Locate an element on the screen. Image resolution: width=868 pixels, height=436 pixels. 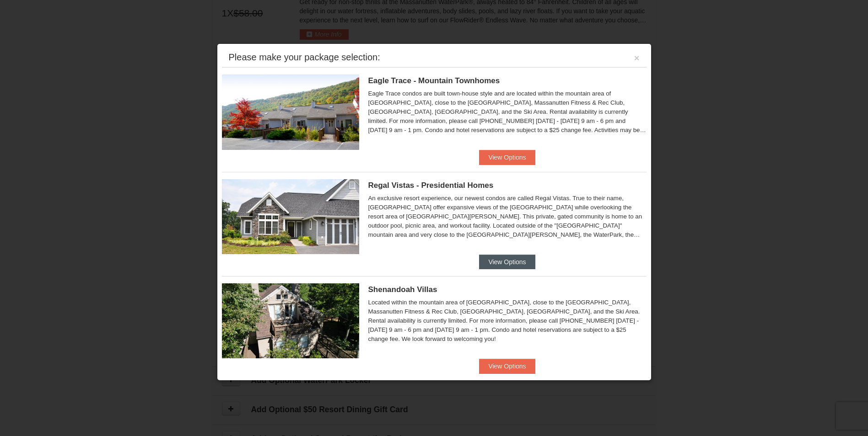
div: Please make your package selection: is located at coordinates (304, 57).